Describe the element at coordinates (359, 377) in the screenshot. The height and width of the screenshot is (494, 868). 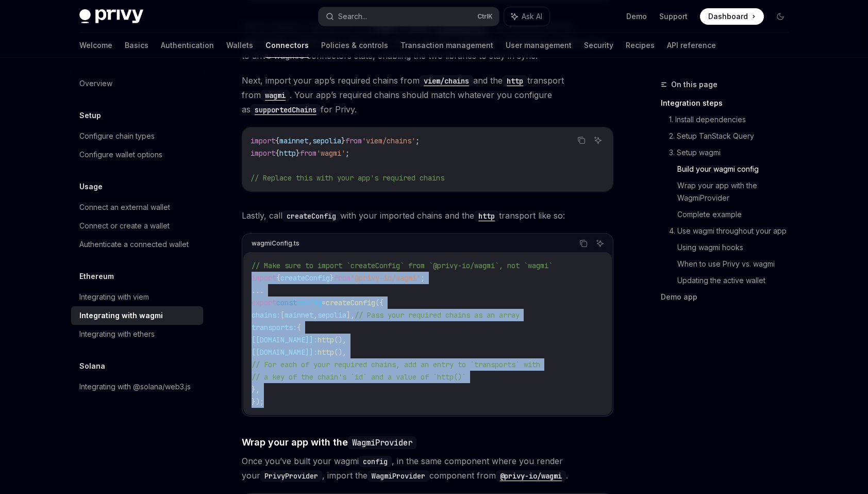
I see `span: // a key of the chain's `id` and a value of `http()`` at that location.